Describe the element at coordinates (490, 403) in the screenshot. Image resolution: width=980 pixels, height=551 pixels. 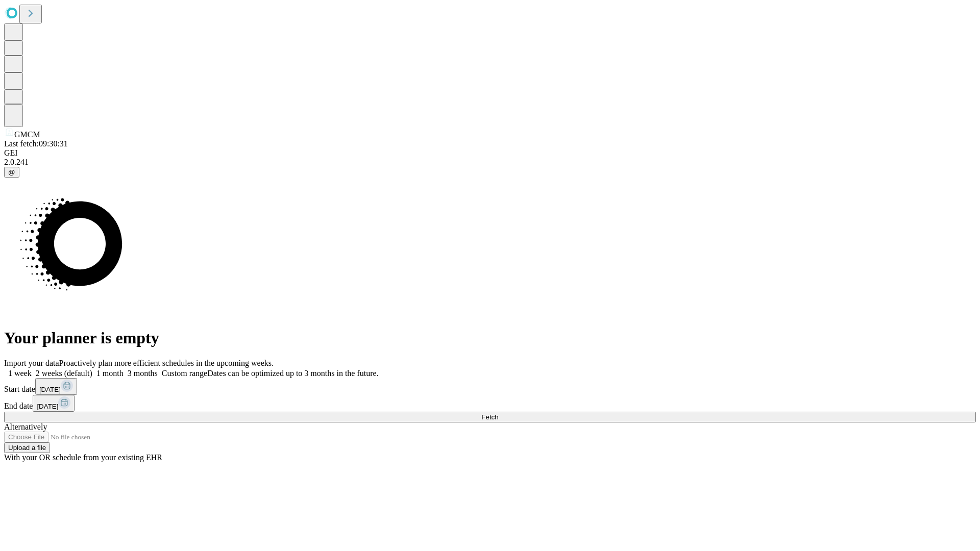
I see `div: End date` at that location.